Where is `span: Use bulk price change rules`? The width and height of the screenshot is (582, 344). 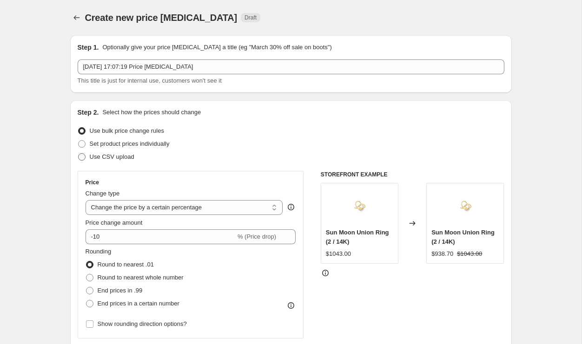
span: Use bulk price change rules is located at coordinates (127, 131).